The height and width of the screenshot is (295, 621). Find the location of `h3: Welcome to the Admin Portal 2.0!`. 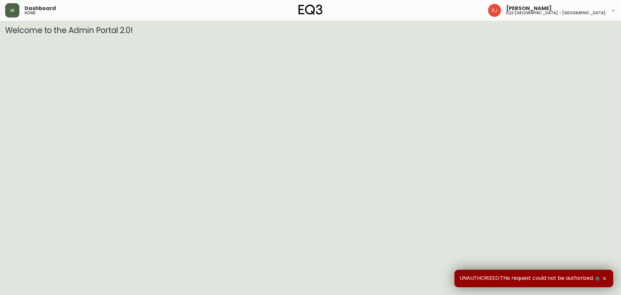

h3: Welcome to the Admin Portal 2.0! is located at coordinates (310, 30).